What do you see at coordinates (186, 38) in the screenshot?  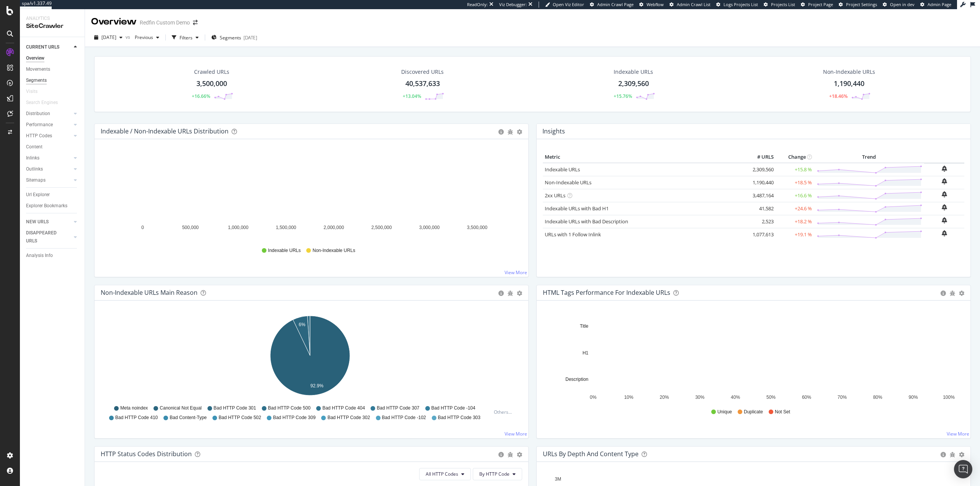 I see `button: Filters` at bounding box center [186, 38].